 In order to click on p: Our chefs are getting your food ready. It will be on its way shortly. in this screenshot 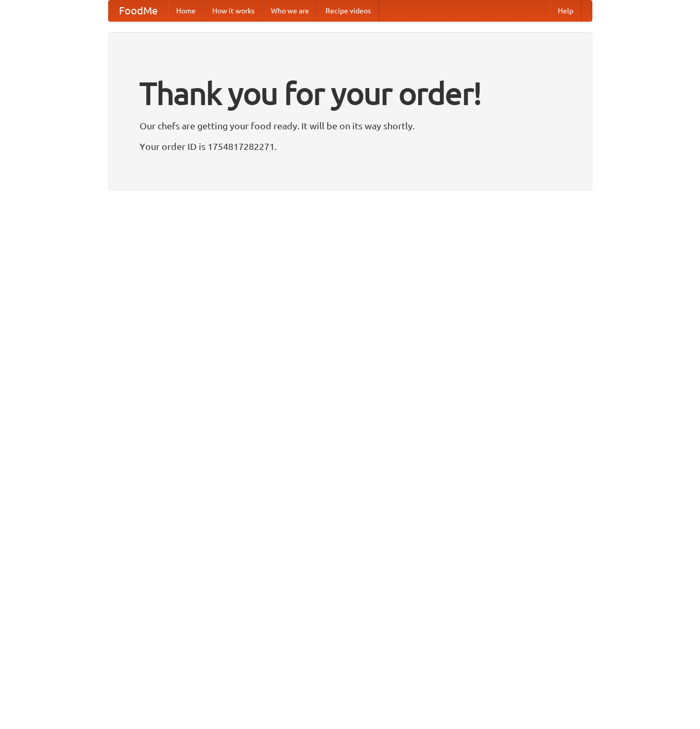, I will do `click(351, 126)`.